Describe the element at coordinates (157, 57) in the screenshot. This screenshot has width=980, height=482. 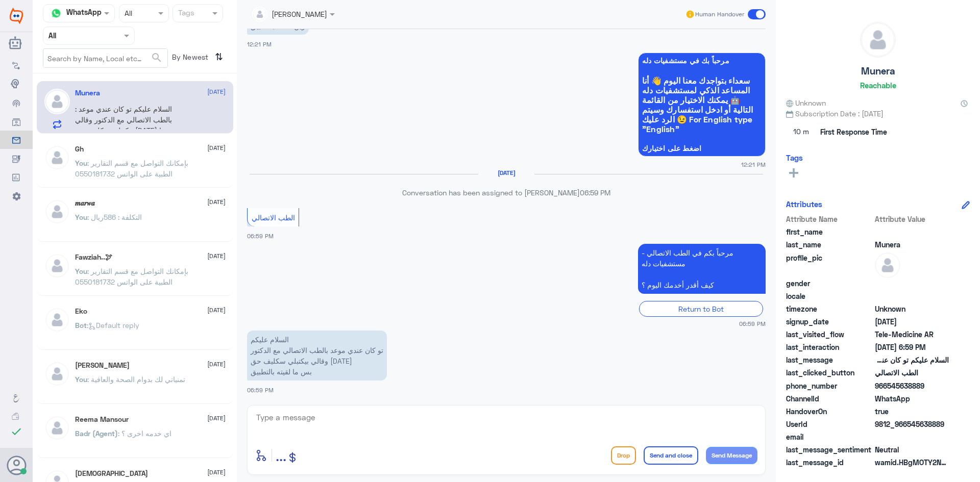
I see `span: search` at that location.